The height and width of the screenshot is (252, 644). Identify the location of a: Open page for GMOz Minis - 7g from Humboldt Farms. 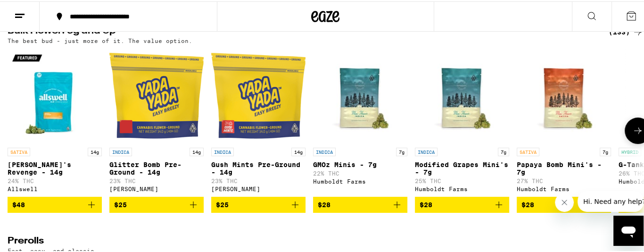
(361, 122).